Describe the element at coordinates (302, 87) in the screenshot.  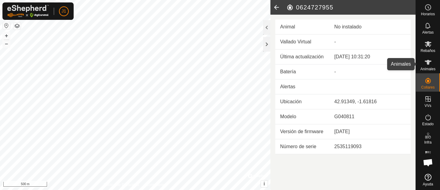
I see `td: Alertas` at that location.